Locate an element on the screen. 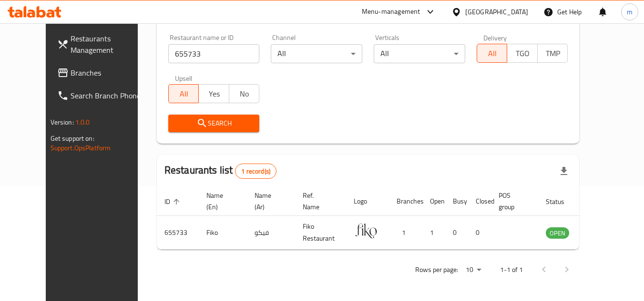 This screenshot has width=644, height=301. button: TMP is located at coordinates (552, 53).